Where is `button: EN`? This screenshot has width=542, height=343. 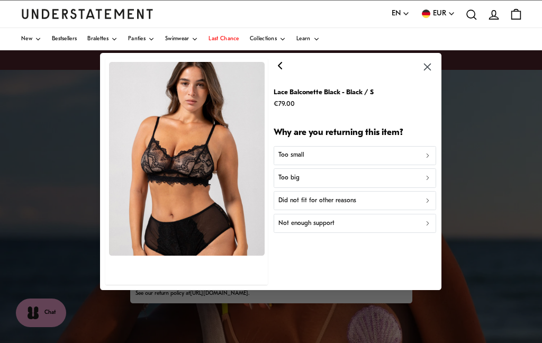 button: EN is located at coordinates (401, 14).